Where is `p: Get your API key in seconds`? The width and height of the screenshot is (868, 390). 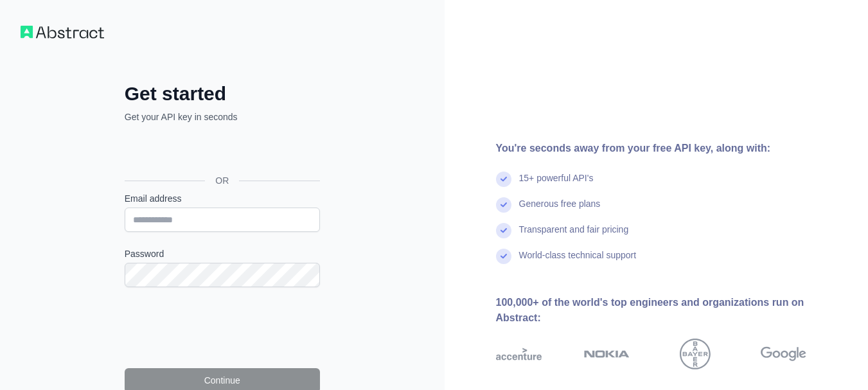
p: Get your API key in seconds is located at coordinates (222, 117).